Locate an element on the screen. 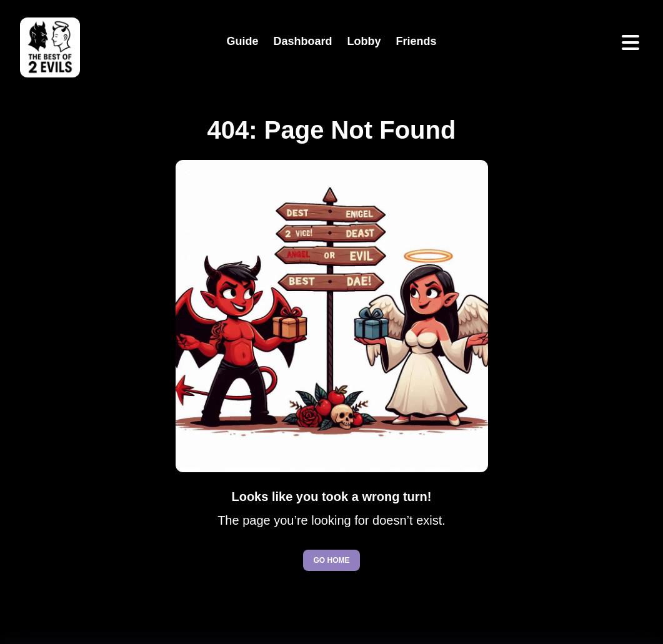  h1: 404: Page Not Found is located at coordinates (332, 130).